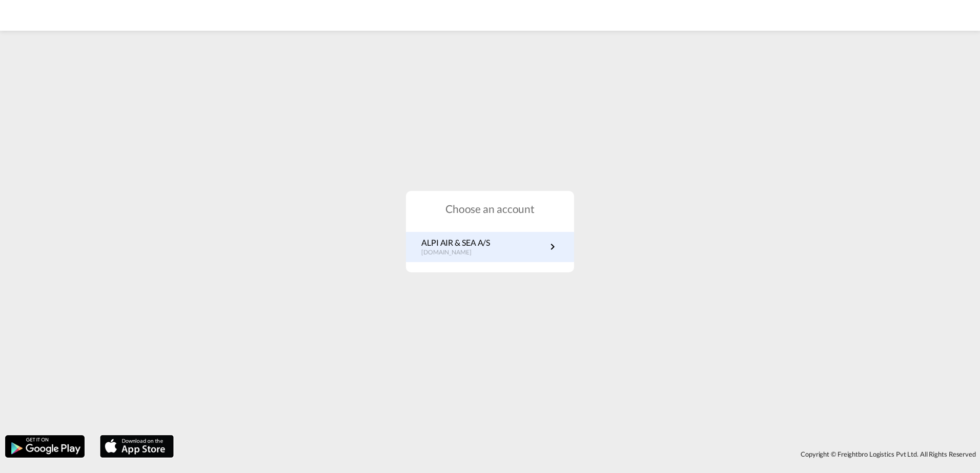 Image resolution: width=980 pixels, height=473 pixels. Describe the element at coordinates (490, 208) in the screenshot. I see `h1: Choose an account` at that location.